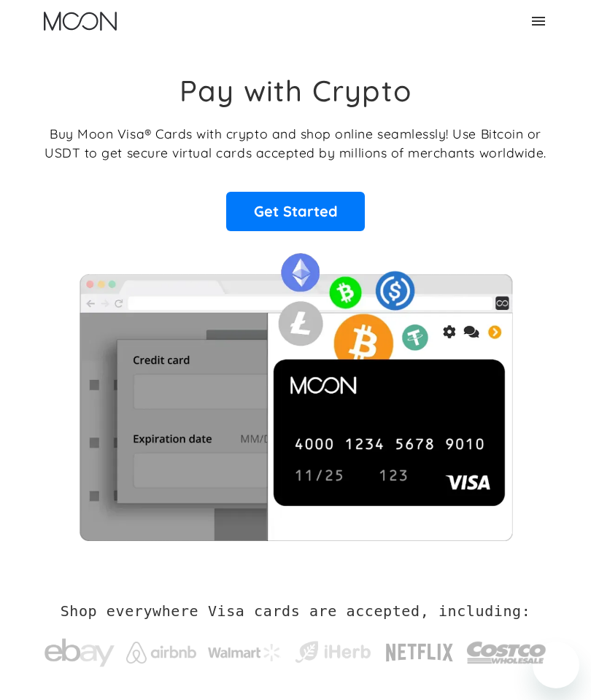  What do you see at coordinates (80, 649) in the screenshot?
I see `a: ebay` at bounding box center [80, 649].